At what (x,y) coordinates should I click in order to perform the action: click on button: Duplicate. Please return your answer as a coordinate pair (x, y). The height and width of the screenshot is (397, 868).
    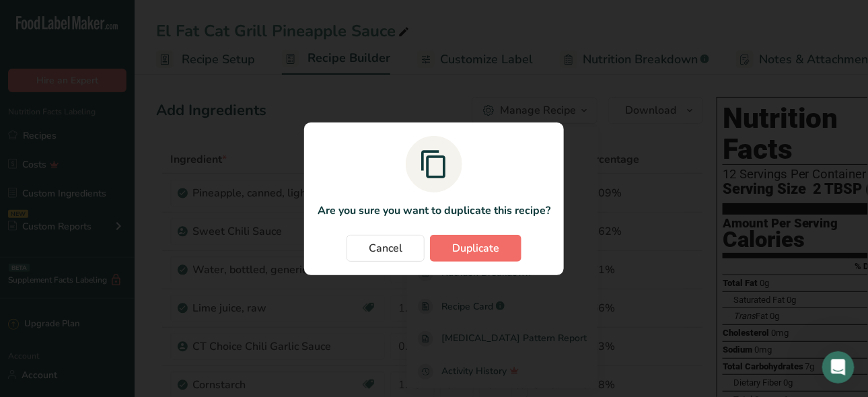
    Looking at the image, I should click on (475, 248).